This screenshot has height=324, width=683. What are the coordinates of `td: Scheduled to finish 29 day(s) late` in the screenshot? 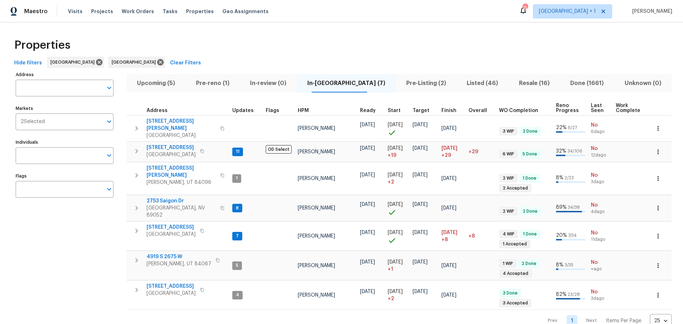 It's located at (452, 151).